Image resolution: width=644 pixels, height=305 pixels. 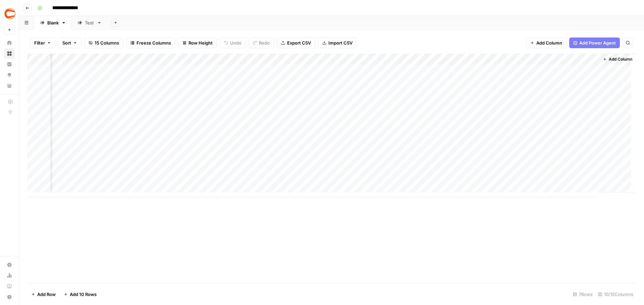 What do you see at coordinates (615, 294) in the screenshot?
I see `div: 10/15 Columns` at bounding box center [615, 294].